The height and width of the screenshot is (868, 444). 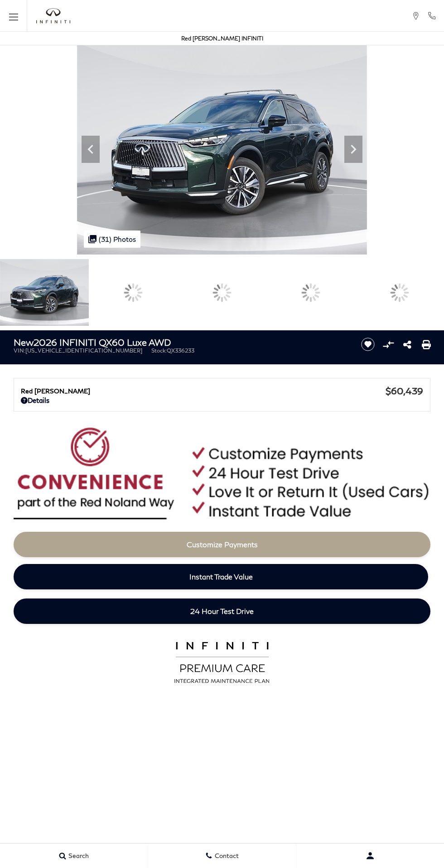 What do you see at coordinates (222, 661) in the screenshot?
I see `img: infinitipremiumcare.png` at bounding box center [222, 661].